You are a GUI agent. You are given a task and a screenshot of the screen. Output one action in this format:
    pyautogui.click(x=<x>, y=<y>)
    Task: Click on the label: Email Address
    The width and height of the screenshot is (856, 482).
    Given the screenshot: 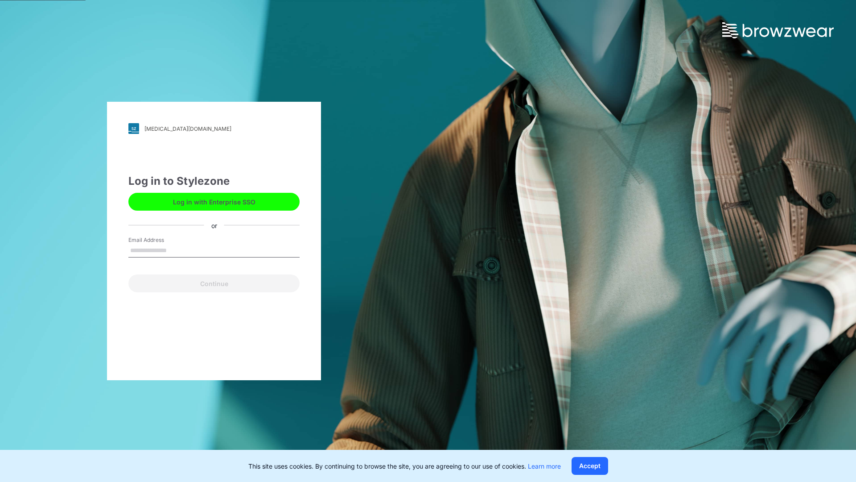 What is the action you would take?
    pyautogui.click(x=160, y=240)
    